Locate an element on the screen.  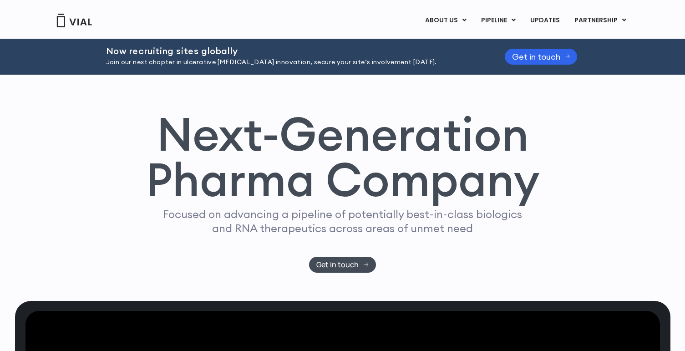
h1: Next-Generation Pharma Company is located at coordinates (343, 157).